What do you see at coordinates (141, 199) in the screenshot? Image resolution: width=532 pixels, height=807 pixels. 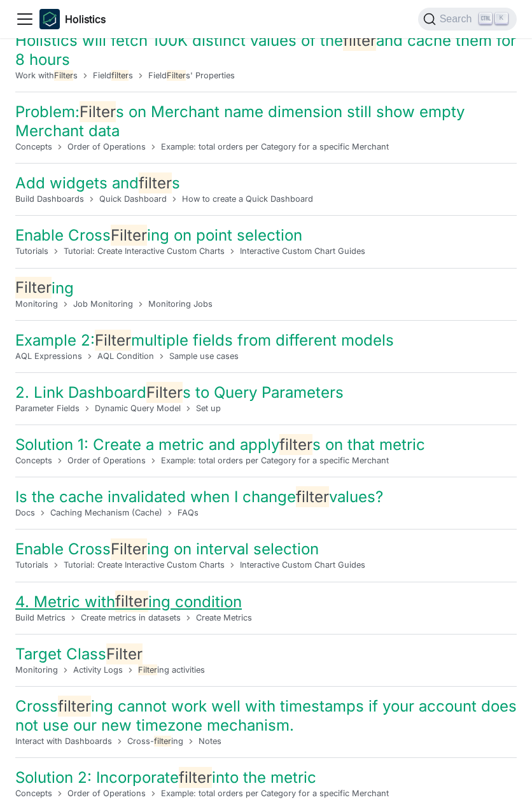 I see `li: Quick Dashboard` at bounding box center [141, 199].